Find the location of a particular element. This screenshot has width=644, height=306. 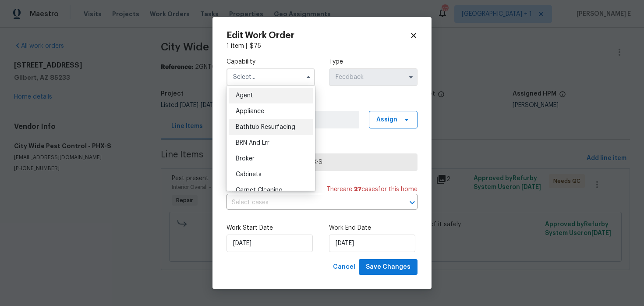

div: 1 item | is located at coordinates (322, 46).